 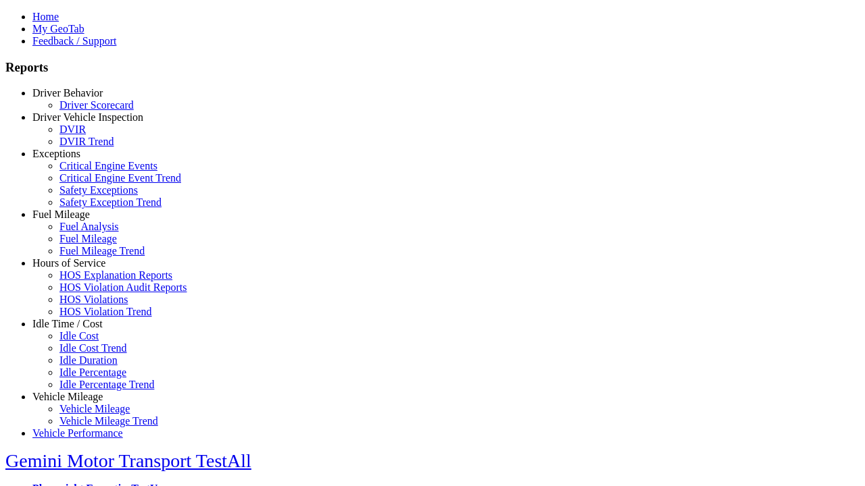 What do you see at coordinates (79, 336) in the screenshot?
I see `a: Idle Cost` at bounding box center [79, 336].